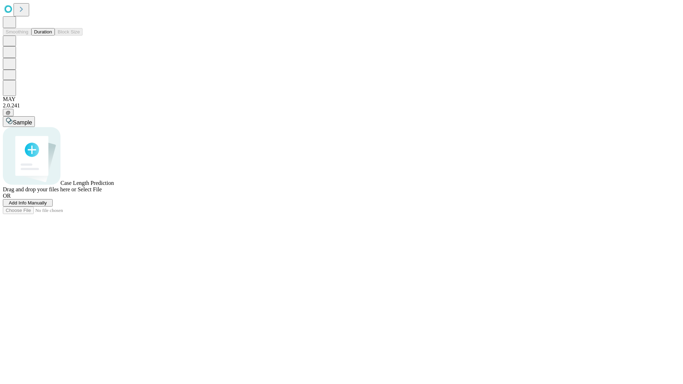 The height and width of the screenshot is (384, 683). Describe the element at coordinates (28, 203) in the screenshot. I see `span: Add Info Manually` at that location.